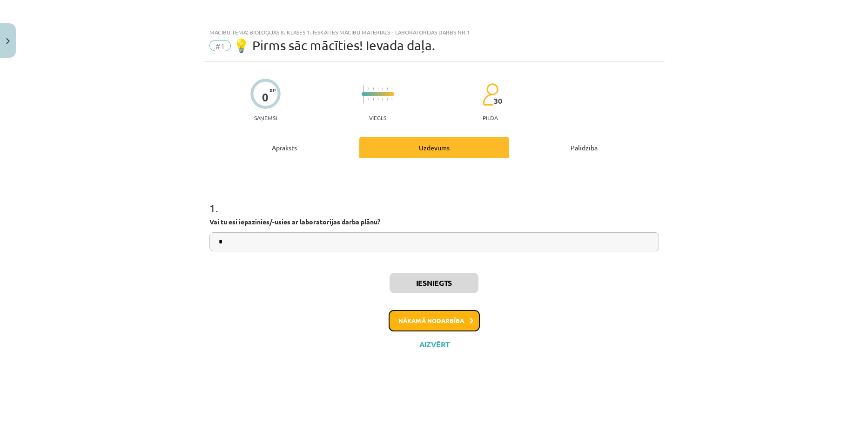 The height and width of the screenshot is (445, 868). I want to click on button: Aizvērt, so click(434, 345).